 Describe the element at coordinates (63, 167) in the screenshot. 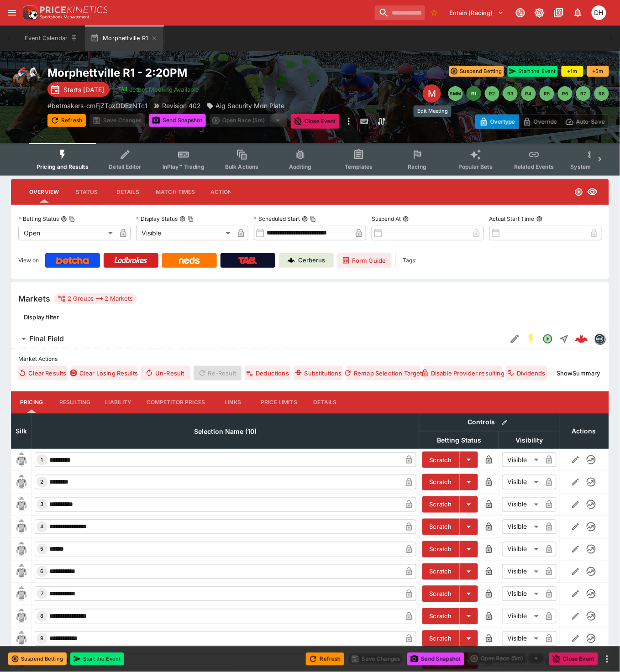

I see `span: Pricing and Results` at that location.